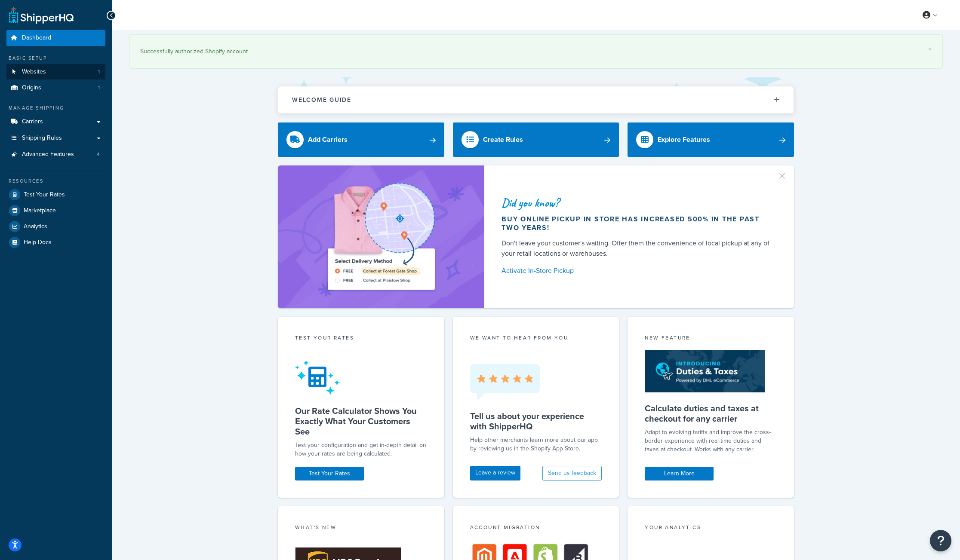 This screenshot has height=560, width=960. What do you see at coordinates (56, 58) in the screenshot?
I see `div: Basic Setup` at bounding box center [56, 58].